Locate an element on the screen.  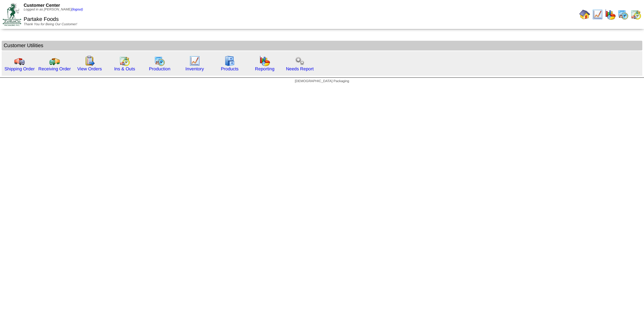
a: Shipping Order is located at coordinates (19, 69).